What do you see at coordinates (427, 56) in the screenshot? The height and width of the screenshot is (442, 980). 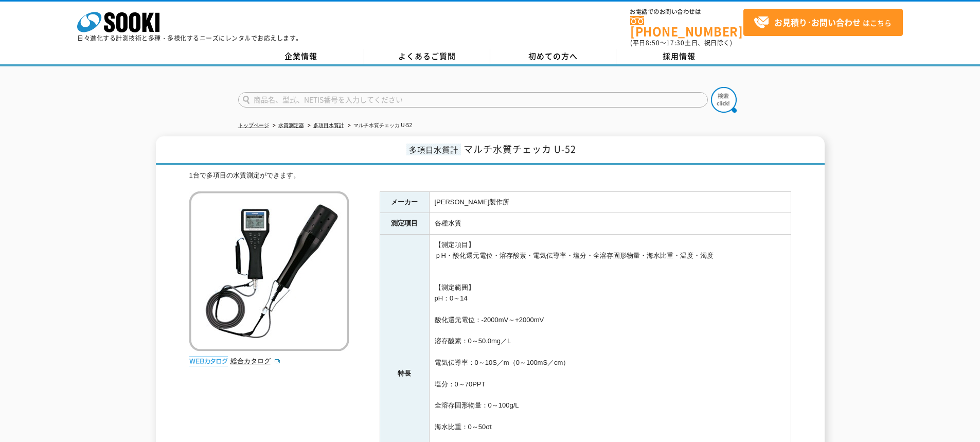 I see `a: よくあるご質問` at bounding box center [427, 56].